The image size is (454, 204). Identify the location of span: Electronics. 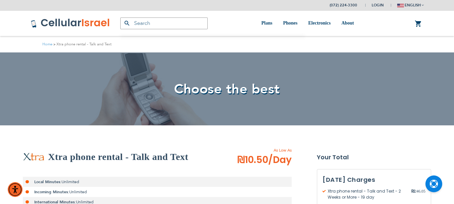
(319, 23).